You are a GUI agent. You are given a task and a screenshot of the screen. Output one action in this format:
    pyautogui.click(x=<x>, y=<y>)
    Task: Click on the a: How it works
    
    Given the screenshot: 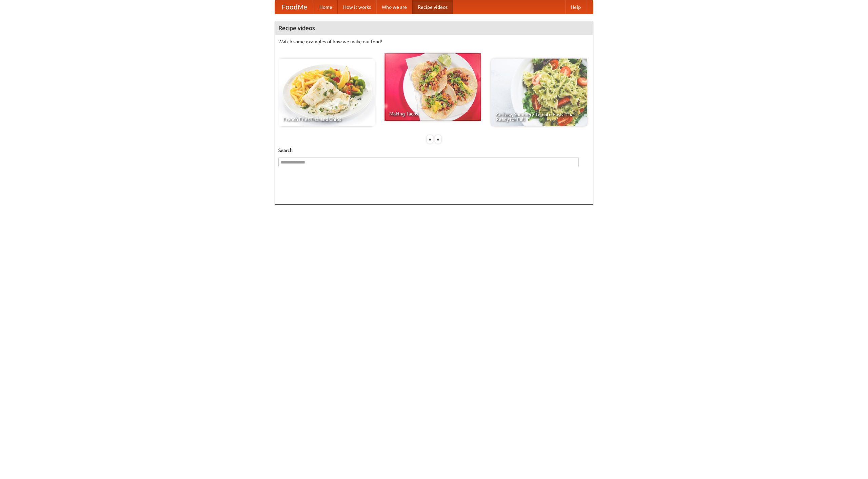 What is the action you would take?
    pyautogui.click(x=357, y=7)
    